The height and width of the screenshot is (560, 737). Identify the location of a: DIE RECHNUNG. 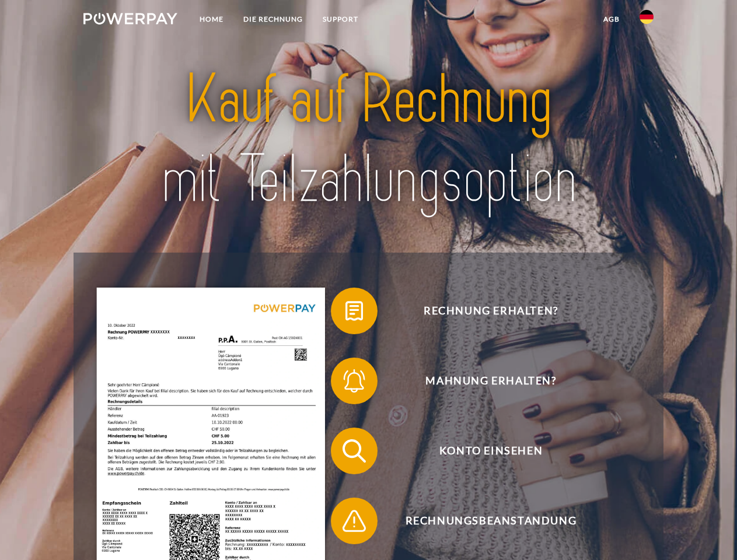
(273, 19).